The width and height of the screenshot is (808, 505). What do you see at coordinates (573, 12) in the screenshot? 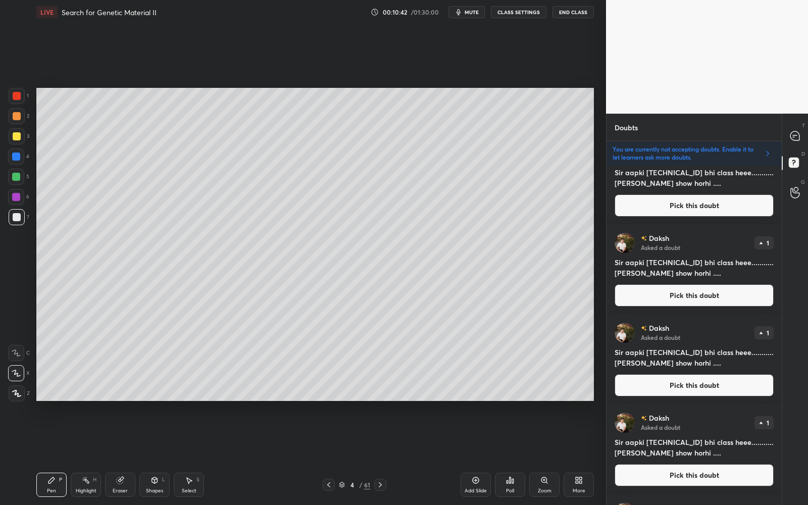
I see `button: End Class` at bounding box center [573, 12].